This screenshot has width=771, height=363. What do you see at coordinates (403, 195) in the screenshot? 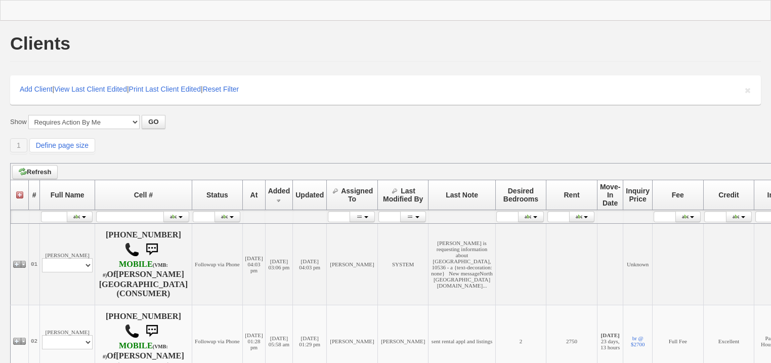
I see `span: Last Modified By` at bounding box center [403, 195].